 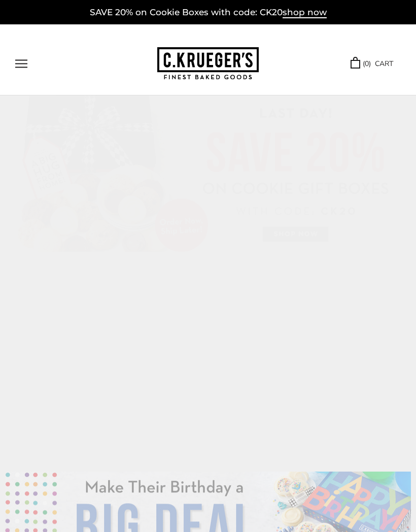 I want to click on img: C.KRUEGER'S, so click(x=208, y=63).